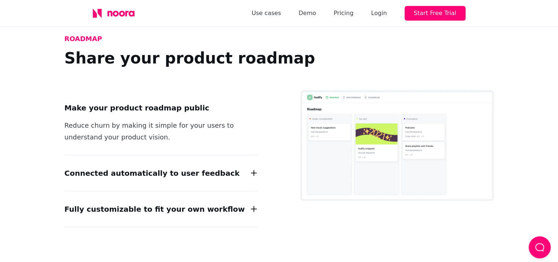 The image size is (558, 262). Describe the element at coordinates (137, 108) in the screenshot. I see `h2: Make your product roadmap public` at that location.